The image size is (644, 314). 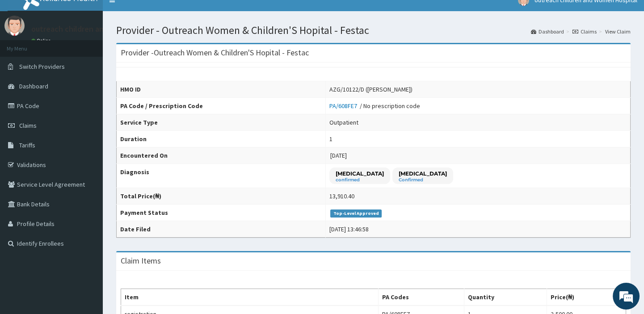 What do you see at coordinates (33, 86) in the screenshot?
I see `span: Dashboard` at bounding box center [33, 86].